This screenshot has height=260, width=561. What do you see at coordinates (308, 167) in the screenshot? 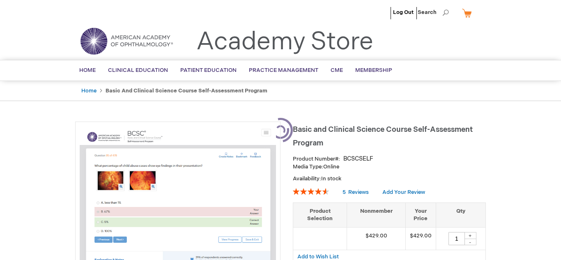
I see `strong: Media Type:` at bounding box center [308, 167].